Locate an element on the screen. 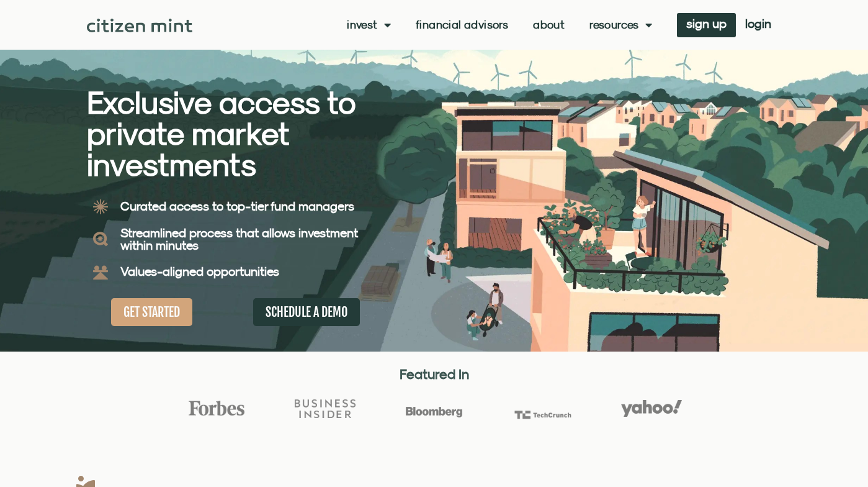  img: Citizen Mint is located at coordinates (139, 26).